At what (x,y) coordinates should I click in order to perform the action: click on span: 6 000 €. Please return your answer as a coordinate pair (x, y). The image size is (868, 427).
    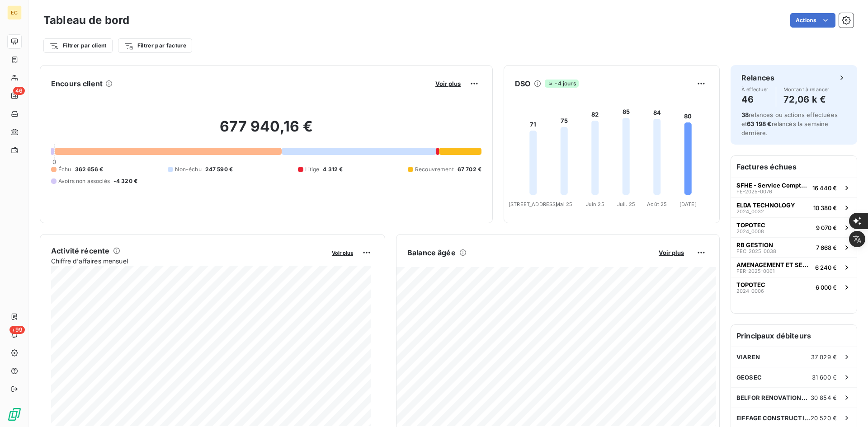
    Looking at the image, I should click on (826, 287).